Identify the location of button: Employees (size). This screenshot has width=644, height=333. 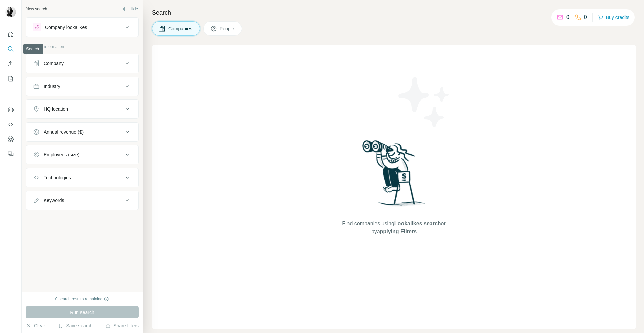
(82, 155).